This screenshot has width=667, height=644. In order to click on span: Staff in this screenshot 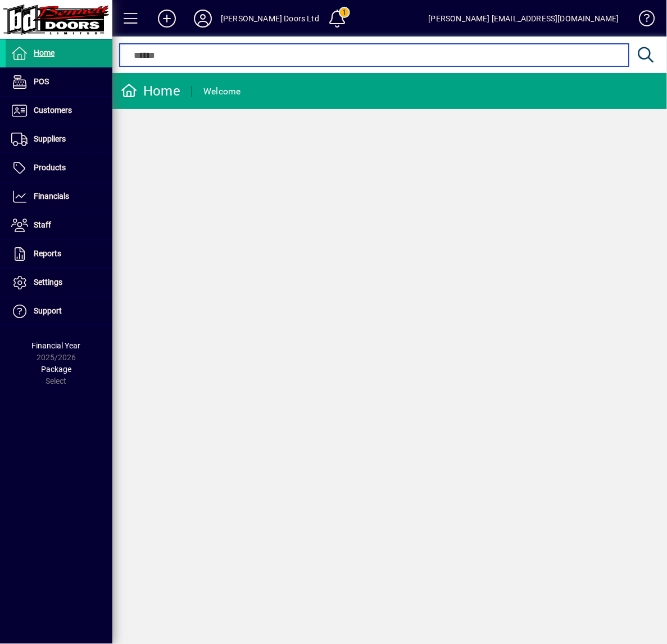, I will do `click(42, 225)`.